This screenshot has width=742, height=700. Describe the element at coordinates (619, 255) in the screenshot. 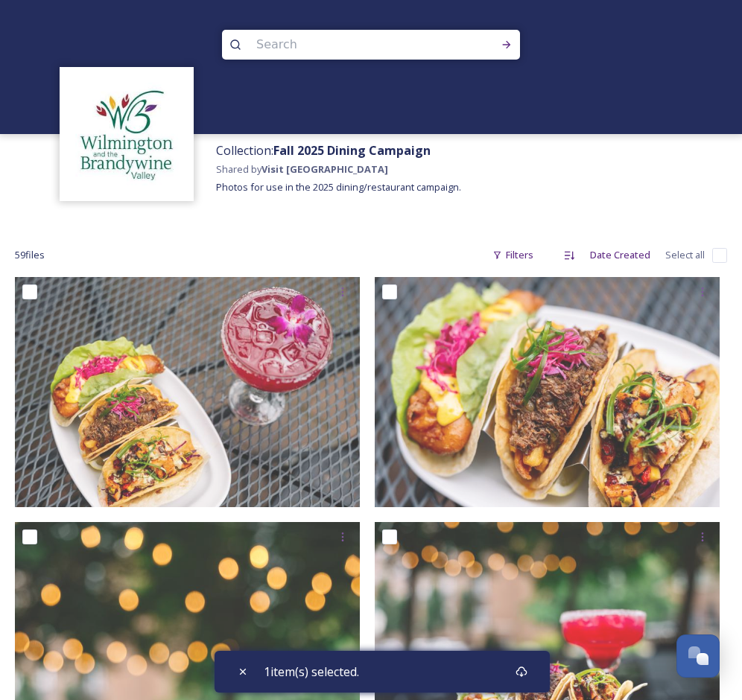

I see `div: Date Created` at that location.